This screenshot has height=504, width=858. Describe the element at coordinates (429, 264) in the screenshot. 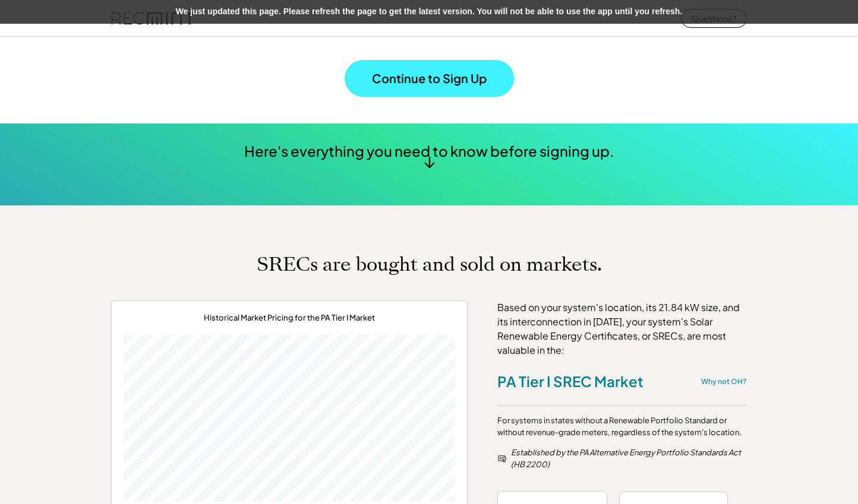

I see `h1: SRECs are bought and sold on markets.` at that location.